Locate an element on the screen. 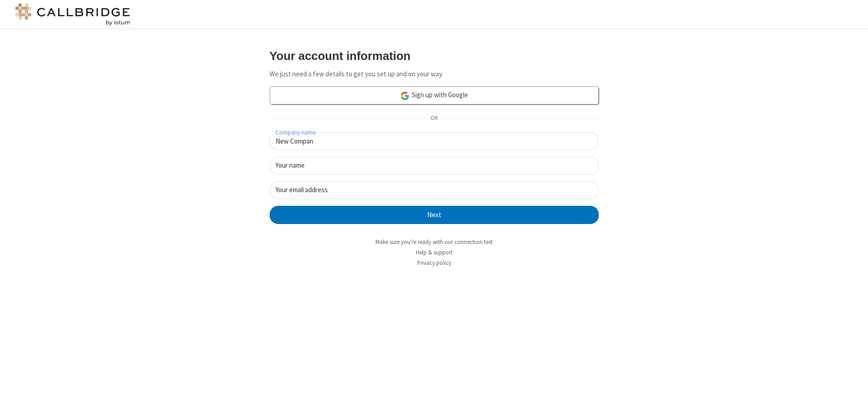  span: OR is located at coordinates (434, 118).